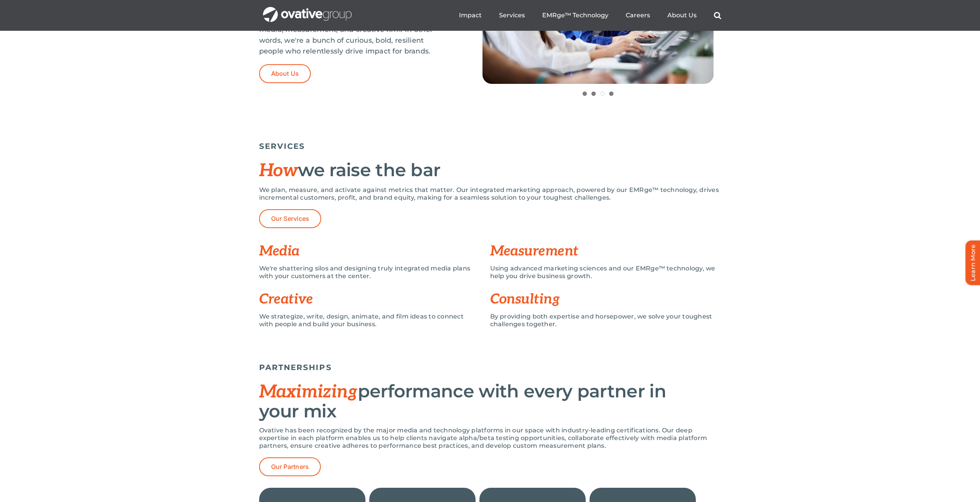 This screenshot has height=502, width=980. I want to click on span: EMRge™ Technology, so click(576, 15).